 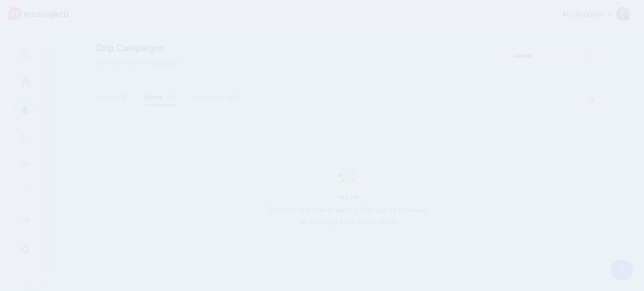 I want to click on img: menu.png, so click(x=25, y=53).